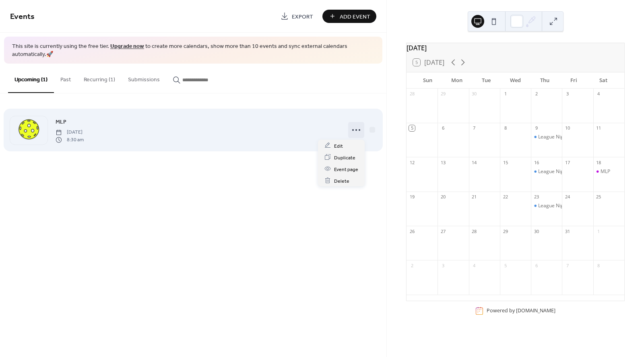  I want to click on div: 22, so click(505, 197).